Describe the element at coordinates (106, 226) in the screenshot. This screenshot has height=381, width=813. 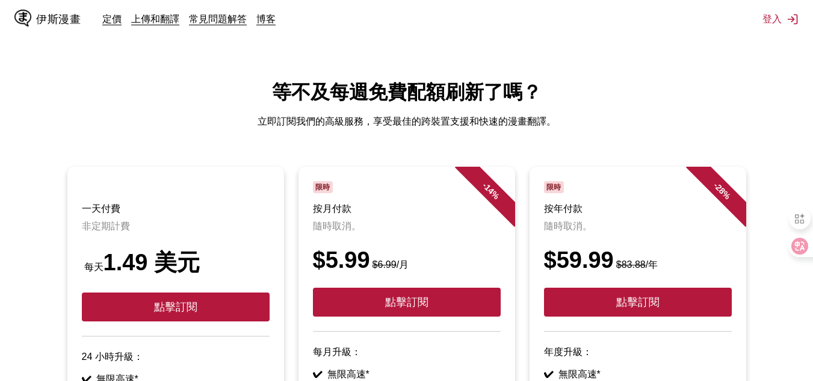
I see `font: 非定期計費` at that location.